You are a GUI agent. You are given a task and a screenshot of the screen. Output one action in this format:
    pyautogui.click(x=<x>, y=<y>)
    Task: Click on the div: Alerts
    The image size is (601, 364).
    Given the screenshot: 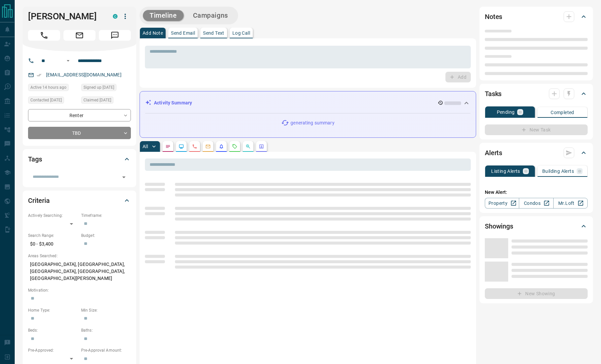 What is the action you would take?
    pyautogui.click(x=536, y=153)
    